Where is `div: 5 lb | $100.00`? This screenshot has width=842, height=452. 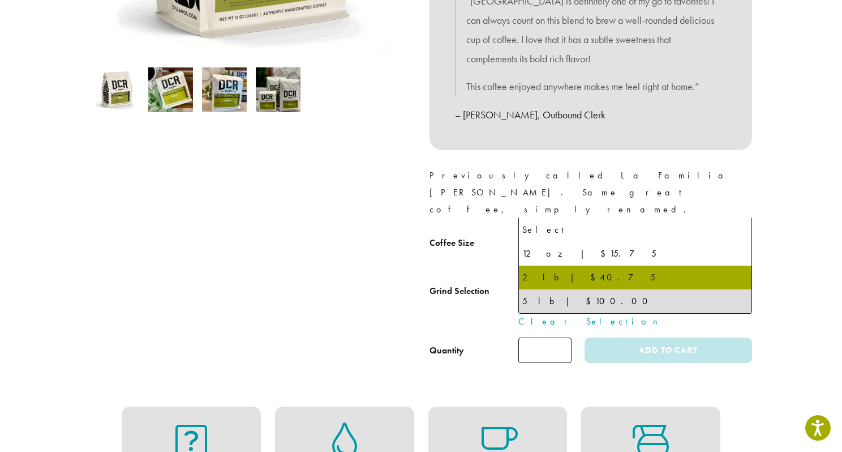 div: 5 lb | $100.00 is located at coordinates (635, 301).